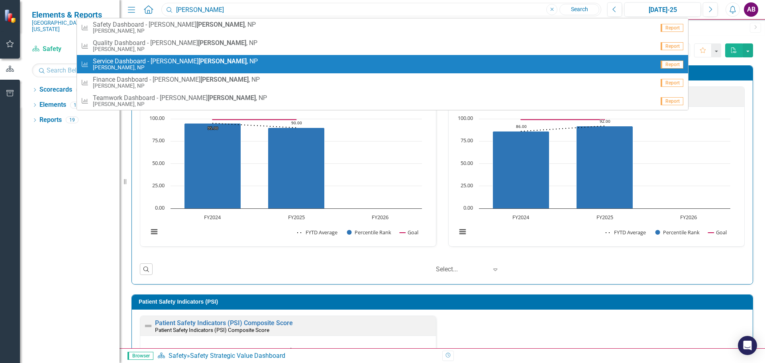 The width and height of the screenshot is (765, 363). Describe the element at coordinates (748, 346) in the screenshot. I see `div: Open Intercom Messenger` at that location.